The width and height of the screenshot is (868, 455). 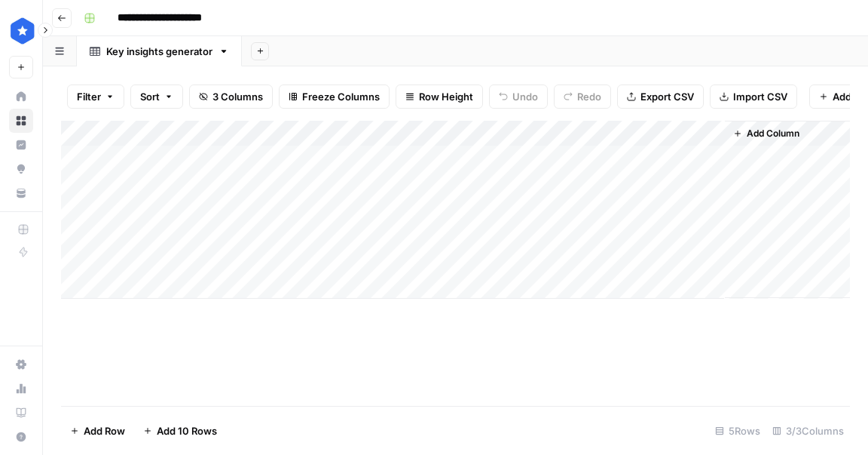 I want to click on div: 5 Rows, so click(x=737, y=430).